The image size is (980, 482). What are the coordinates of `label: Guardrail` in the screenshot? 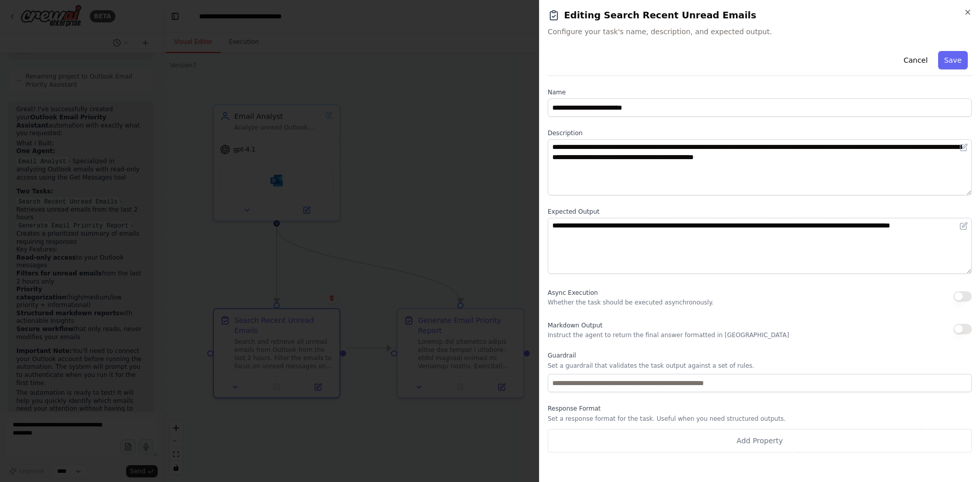 It's located at (759, 356).